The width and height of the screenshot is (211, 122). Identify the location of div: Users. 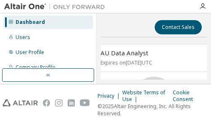
(23, 37).